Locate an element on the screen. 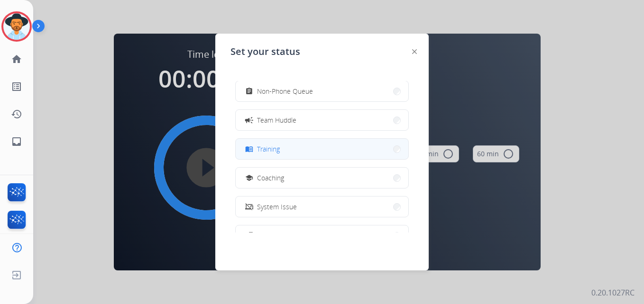  mat-icon: school is located at coordinates (249, 178).